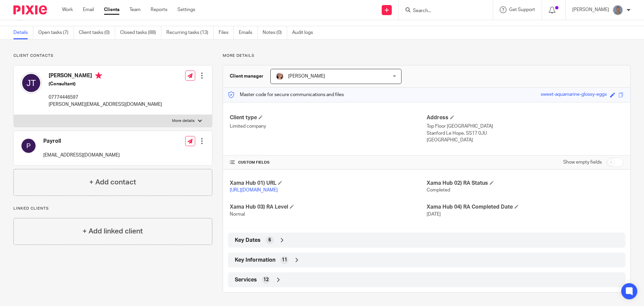 This screenshot has height=306, width=644. I want to click on h4: Payroll, so click(81, 141).